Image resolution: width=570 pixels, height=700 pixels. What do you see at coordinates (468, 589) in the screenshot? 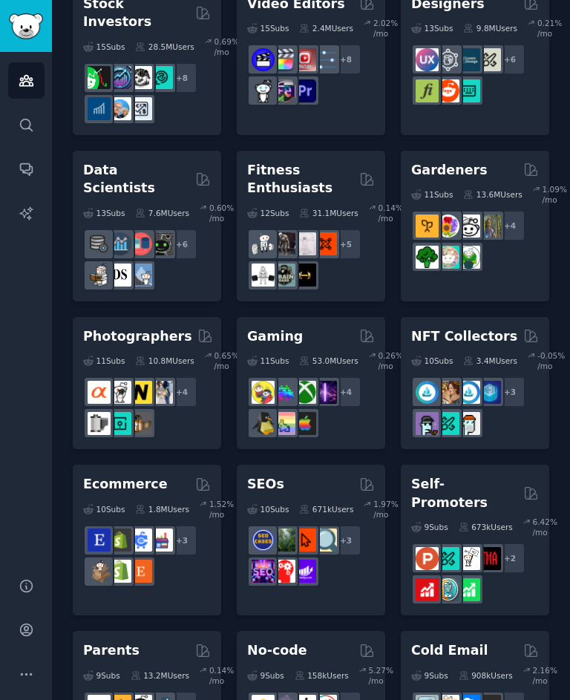
I see `img: selfpromotion` at bounding box center [468, 589].